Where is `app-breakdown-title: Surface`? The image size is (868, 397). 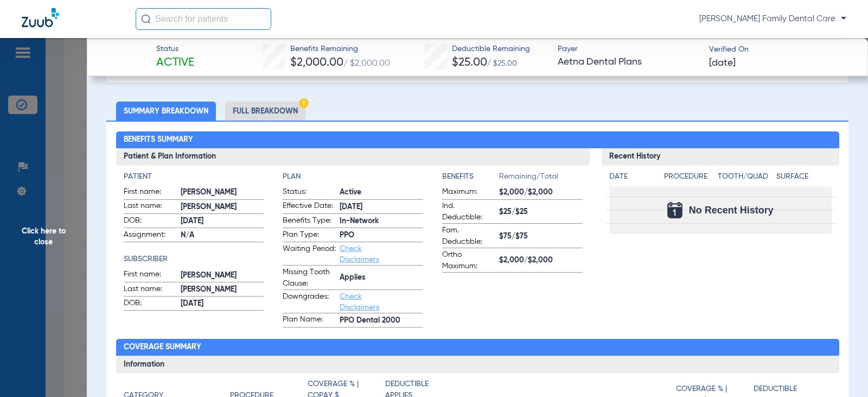
app-breakdown-title: Surface is located at coordinates (803, 178).